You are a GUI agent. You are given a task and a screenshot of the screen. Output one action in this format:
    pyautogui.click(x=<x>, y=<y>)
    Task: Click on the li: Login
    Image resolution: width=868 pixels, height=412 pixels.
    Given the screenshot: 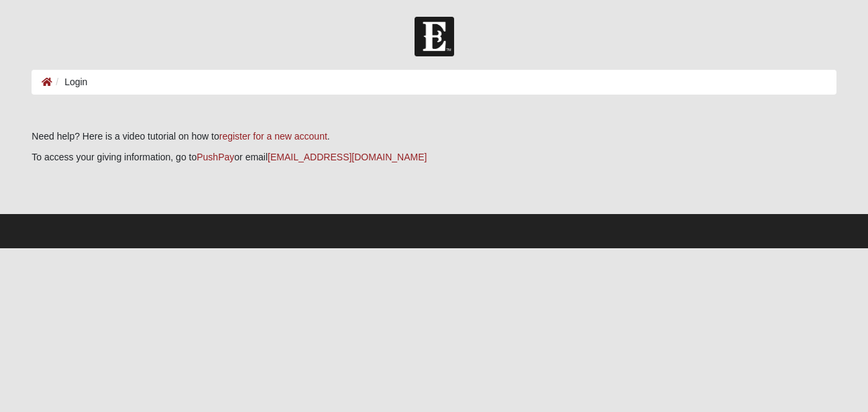 What is the action you would take?
    pyautogui.click(x=70, y=82)
    